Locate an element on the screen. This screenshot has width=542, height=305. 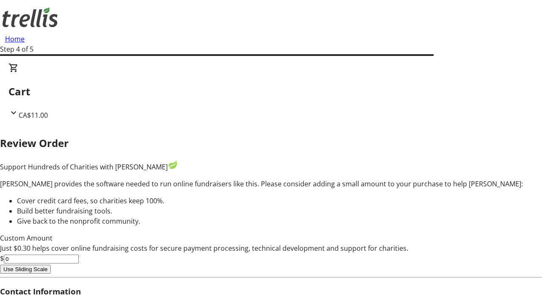
span: CA$11.00 is located at coordinates (33, 115).